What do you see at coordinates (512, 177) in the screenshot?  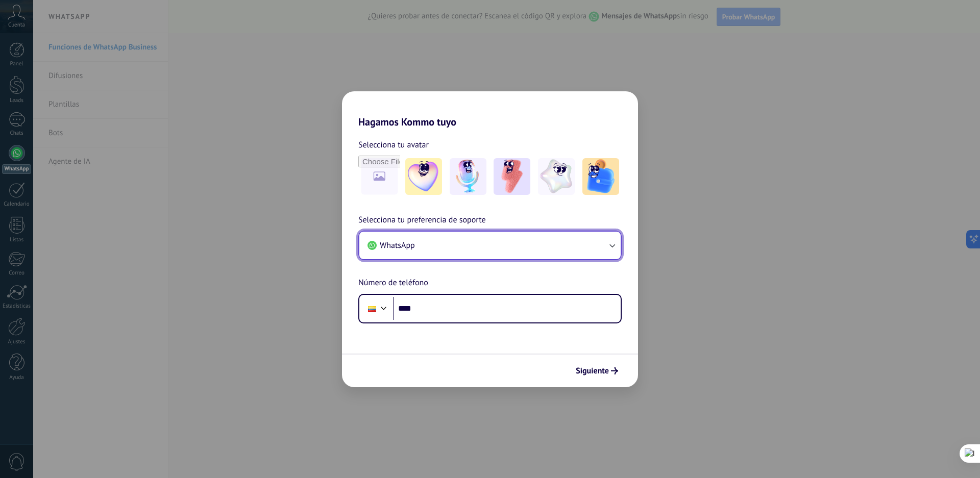 I see `img: -3.jpeg` at bounding box center [512, 177].